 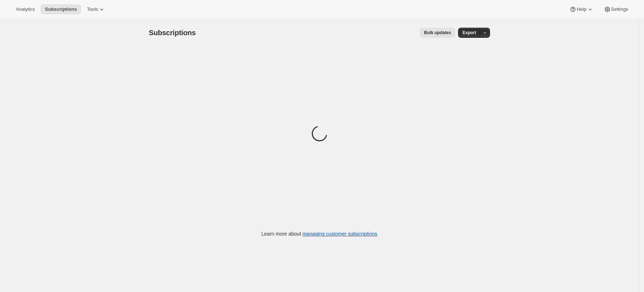 What do you see at coordinates (616, 9) in the screenshot?
I see `button: Settings` at bounding box center [616, 9].